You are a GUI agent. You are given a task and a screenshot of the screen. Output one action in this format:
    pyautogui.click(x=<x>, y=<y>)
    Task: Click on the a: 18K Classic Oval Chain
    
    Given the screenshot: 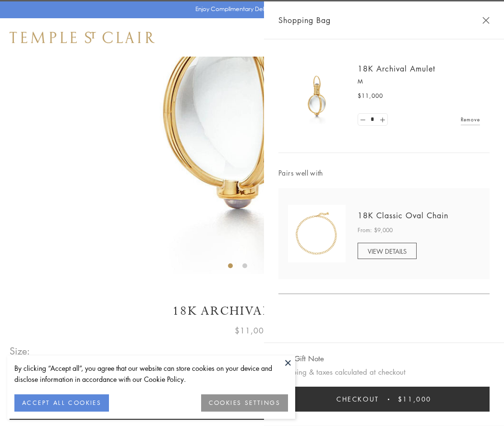 What is the action you would take?
    pyautogui.click(x=403, y=215)
    